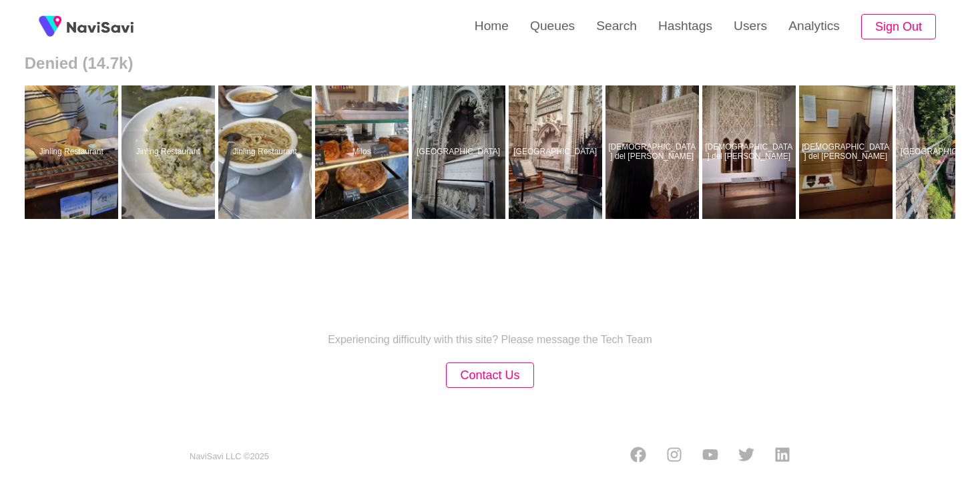 This screenshot has width=980, height=488. Describe the element at coordinates (490, 340) in the screenshot. I see `p: Experiencing difficulty with this site? Please message the Tech Team` at that location.